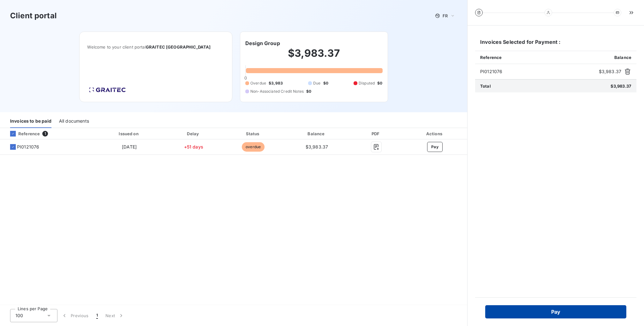 This screenshot has height=326, width=644. What do you see at coordinates (75, 316) in the screenshot?
I see `button: Previous` at bounding box center [75, 316].